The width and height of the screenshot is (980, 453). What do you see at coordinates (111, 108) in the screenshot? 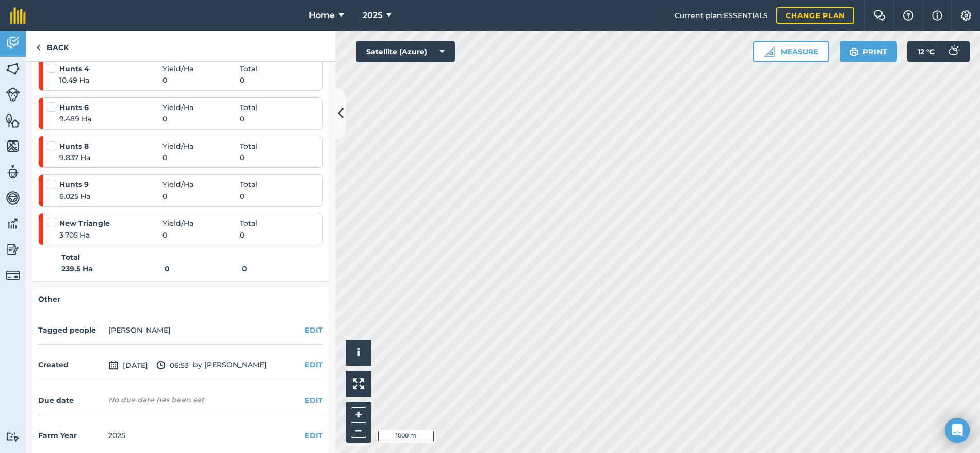
I see `strong: Hunts 6` at bounding box center [111, 108].